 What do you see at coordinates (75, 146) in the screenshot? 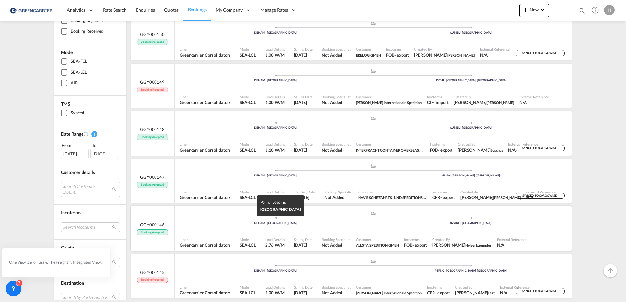
I see `div: From` at bounding box center [75, 146].